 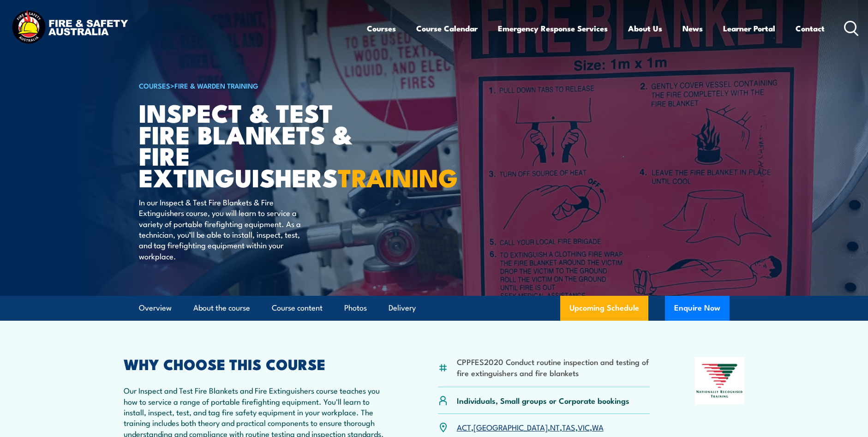 What do you see at coordinates (604, 308) in the screenshot?
I see `a: Upcoming Schedule` at bounding box center [604, 308].